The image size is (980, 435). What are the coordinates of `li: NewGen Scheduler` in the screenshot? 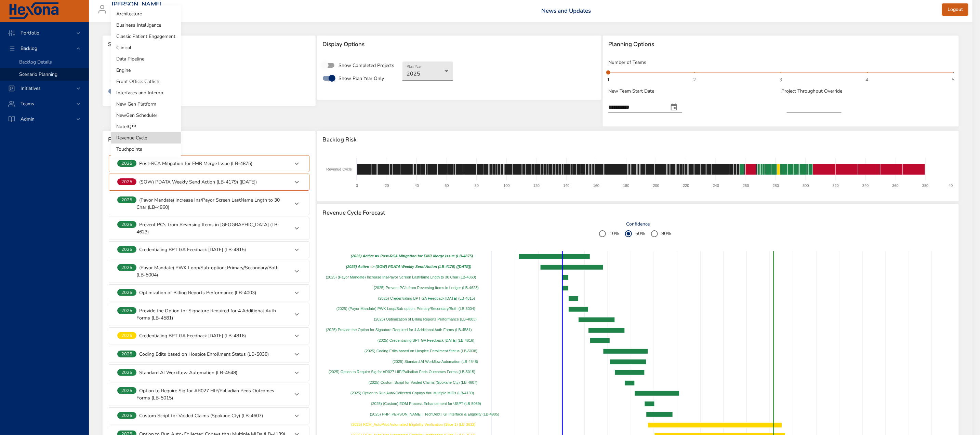 It's located at (146, 115).